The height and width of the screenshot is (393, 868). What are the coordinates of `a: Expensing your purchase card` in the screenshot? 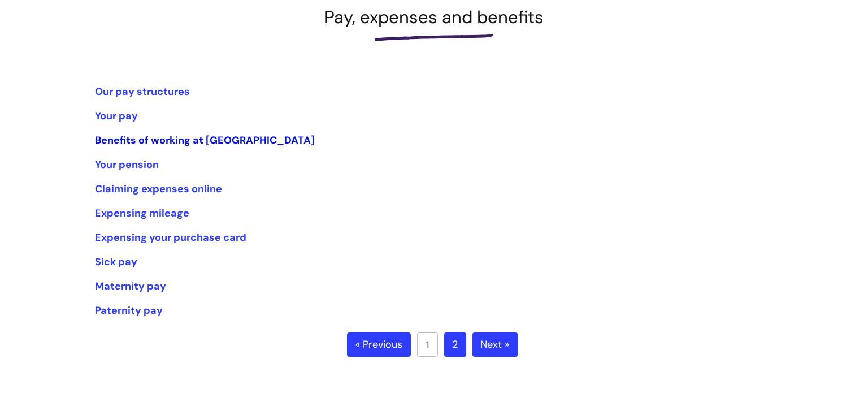 It's located at (171, 237).